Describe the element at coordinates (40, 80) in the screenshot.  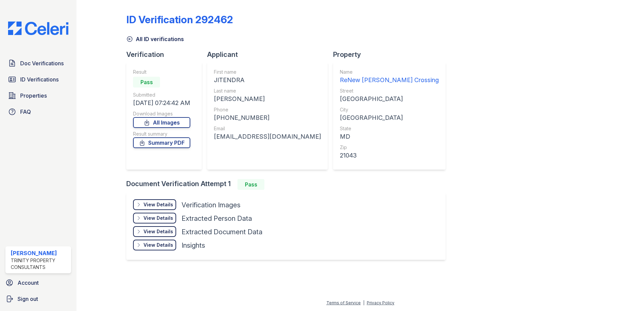
I see `span: ID Verifications` at that location.